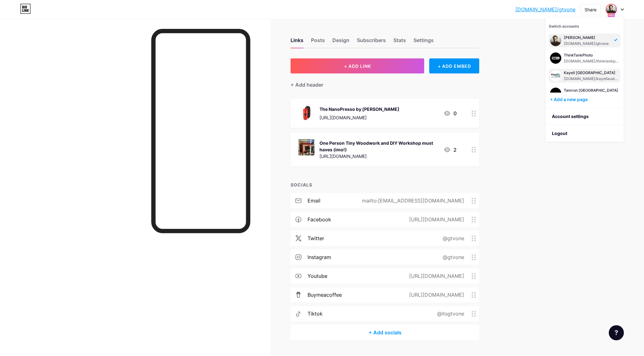 The image size is (644, 356). What do you see at coordinates (357, 66) in the screenshot?
I see `button: + ADD LINK` at bounding box center [357, 66].